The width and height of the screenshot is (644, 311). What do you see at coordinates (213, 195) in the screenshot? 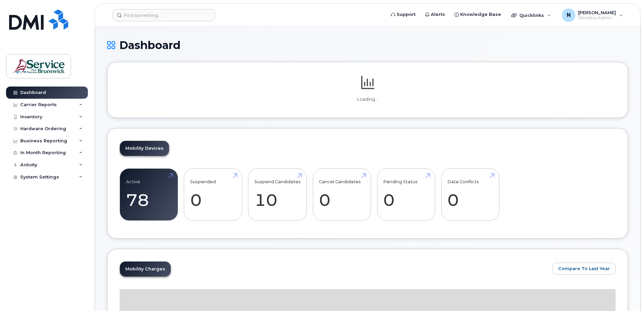
I see `a: Suspended 0` at bounding box center [213, 195].